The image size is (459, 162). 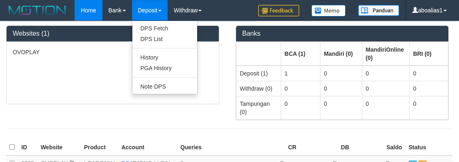 What do you see at coordinates (215, 147) in the screenshot?
I see `th: Queries` at bounding box center [215, 147].